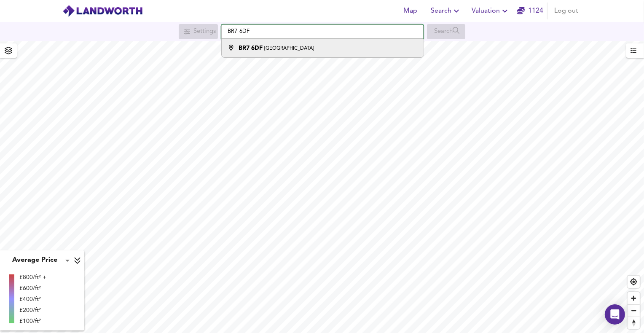 The image size is (644, 333). Describe the element at coordinates (566, 11) in the screenshot. I see `button: Log out` at that location.